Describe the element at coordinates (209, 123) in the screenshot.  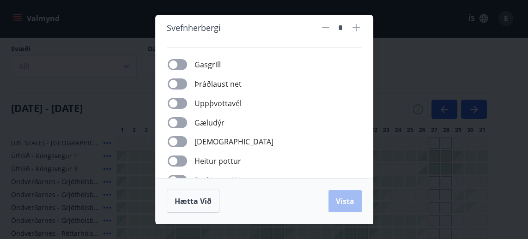
I see `span: Gæludýr` at that location.